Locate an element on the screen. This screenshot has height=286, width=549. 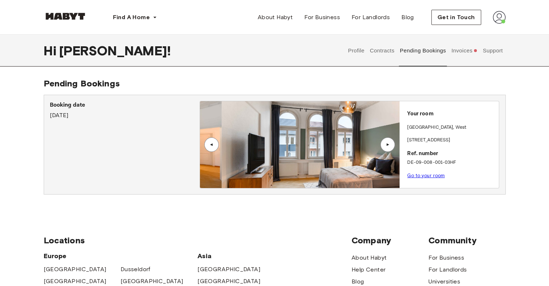
div: user profile tabs is located at coordinates (426, 51).